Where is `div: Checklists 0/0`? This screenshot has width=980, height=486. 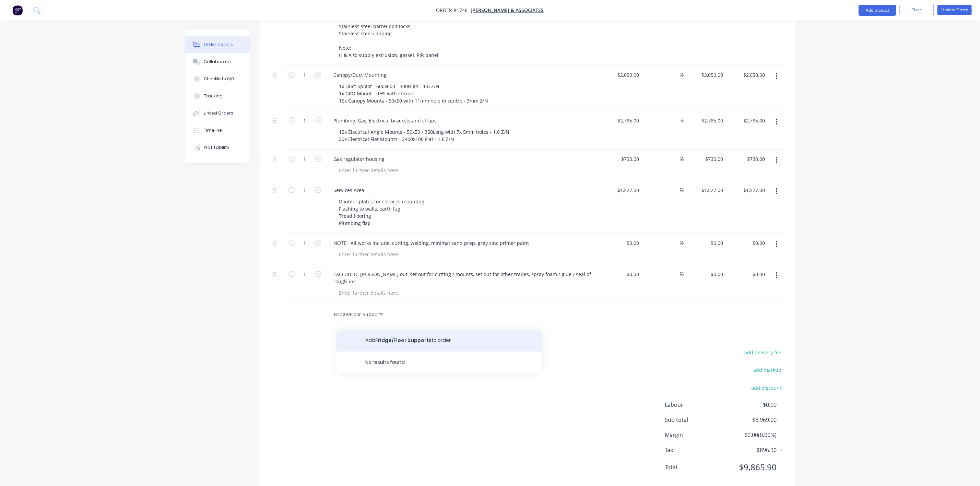
div: Checklists 0/0 is located at coordinates (219, 79).